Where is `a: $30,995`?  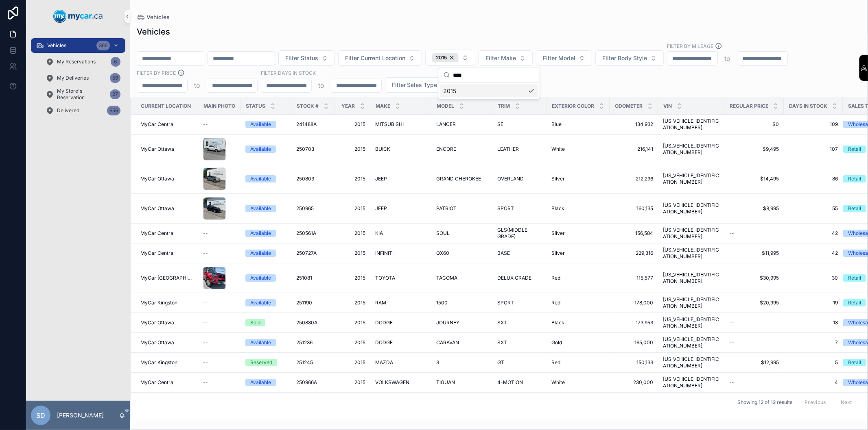
a: $30,995 is located at coordinates (754, 278).